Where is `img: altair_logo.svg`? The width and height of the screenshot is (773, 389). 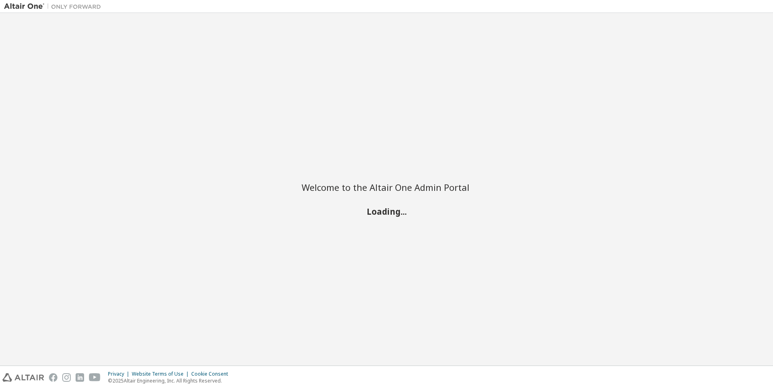
img: altair_logo.svg is located at coordinates (23, 377).